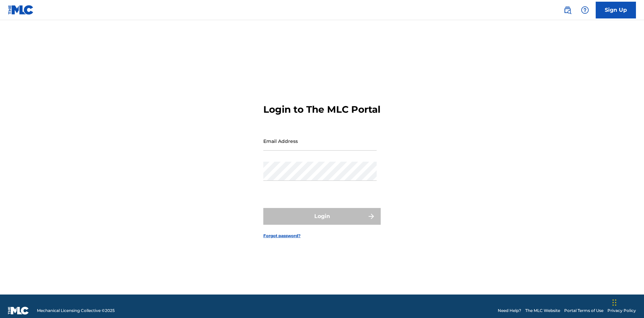  What do you see at coordinates (614, 303) in the screenshot?
I see `div: Drag` at bounding box center [614, 303].